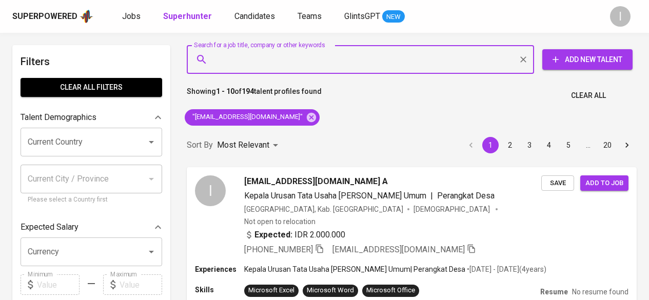  What do you see at coordinates (132, 16) in the screenshot?
I see `a: Jobs` at bounding box center [132, 16].